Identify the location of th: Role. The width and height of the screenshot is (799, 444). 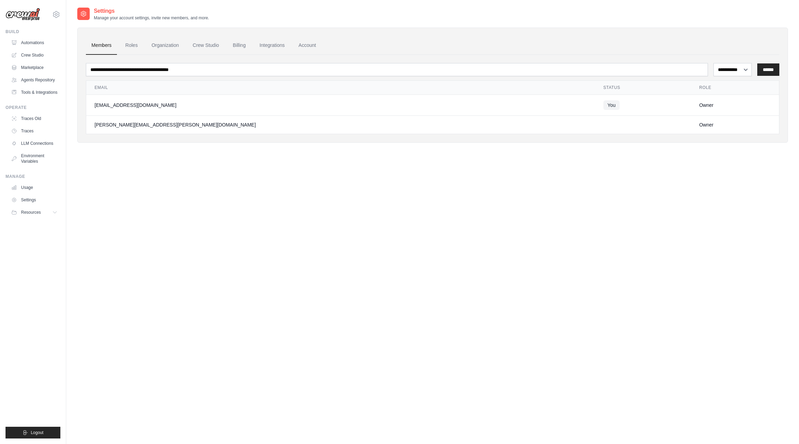
(735, 88).